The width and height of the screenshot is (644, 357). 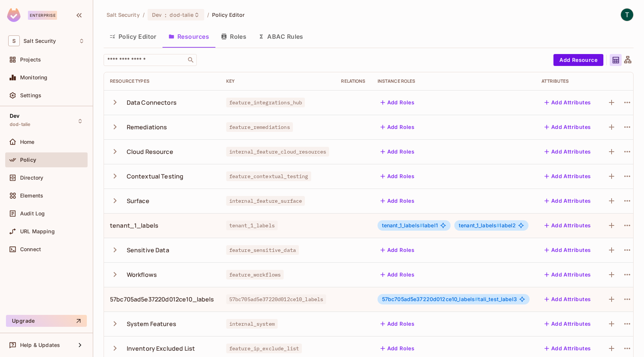 I want to click on span: internal_feature_surface, so click(x=265, y=201).